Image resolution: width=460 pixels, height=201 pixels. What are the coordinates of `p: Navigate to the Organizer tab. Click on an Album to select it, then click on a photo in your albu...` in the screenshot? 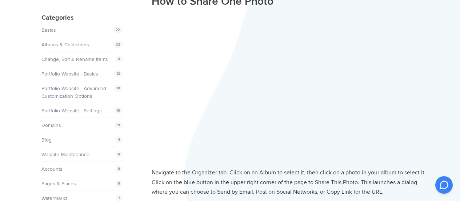 It's located at (289, 182).